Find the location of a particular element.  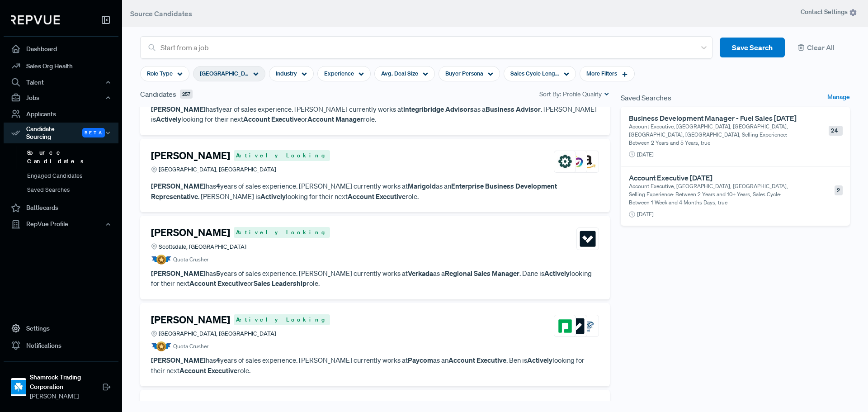

div: Candidate Sourcing is located at coordinates (61, 133).